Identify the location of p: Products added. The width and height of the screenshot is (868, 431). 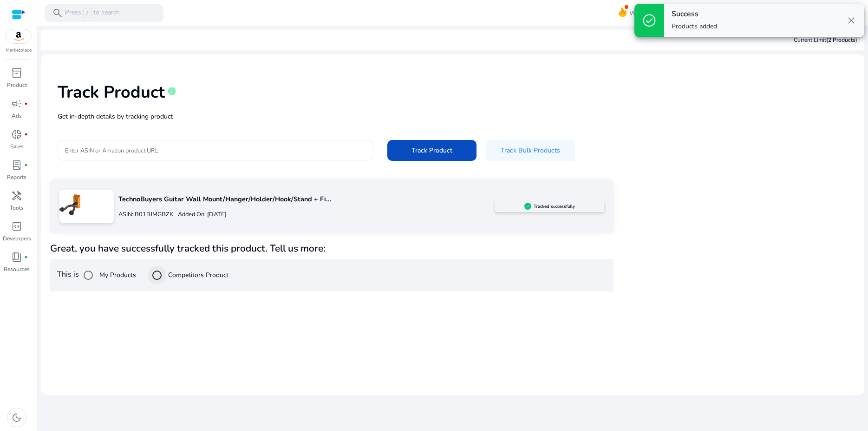
(694, 27).